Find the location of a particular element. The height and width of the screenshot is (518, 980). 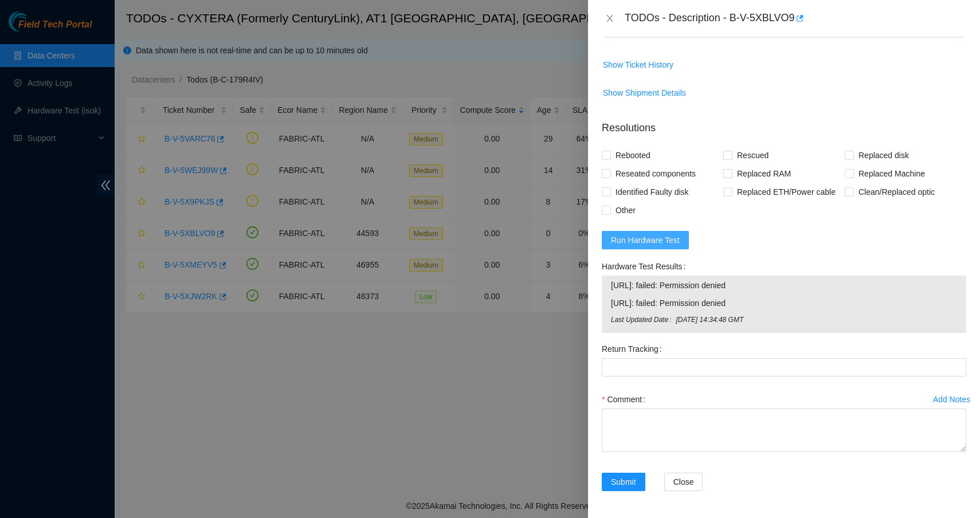

label: Hardware Test Results is located at coordinates (646, 266).